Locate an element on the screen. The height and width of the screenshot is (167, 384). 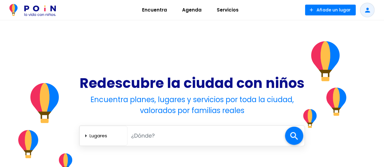
input: ¿Dónde? is located at coordinates (206, 136).